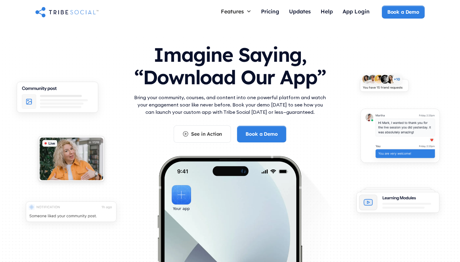 The height and width of the screenshot is (262, 460). I want to click on div: Your app, so click(181, 209).